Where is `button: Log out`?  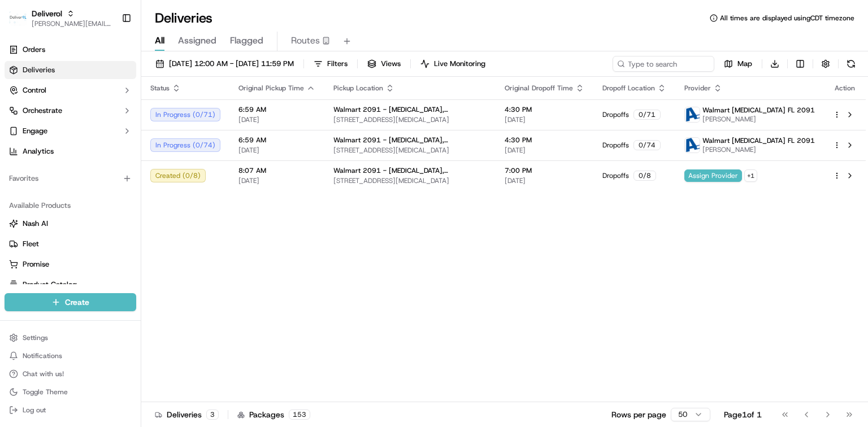
button: Log out is located at coordinates (70, 410).